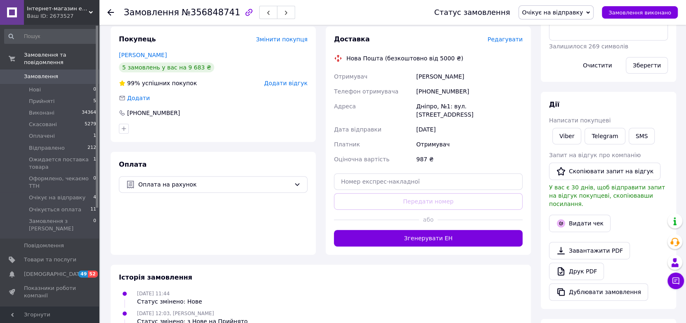  Describe the element at coordinates (345, 106) in the screenshot. I see `span: Адреса` at that location.